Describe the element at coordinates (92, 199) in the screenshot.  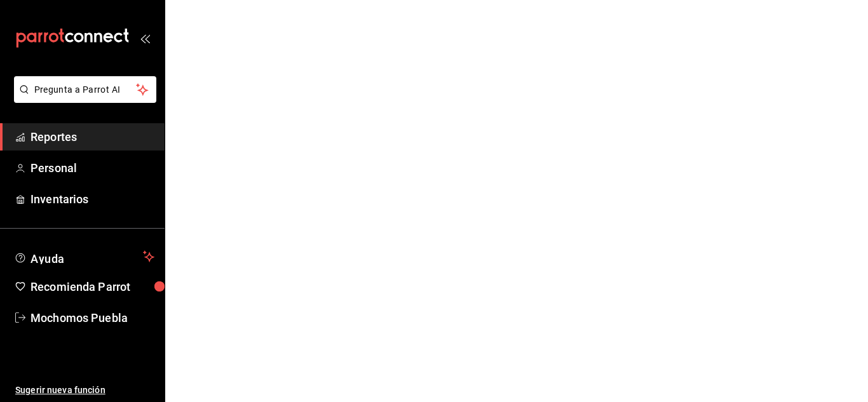
I see `span: Inventarios` at that location.